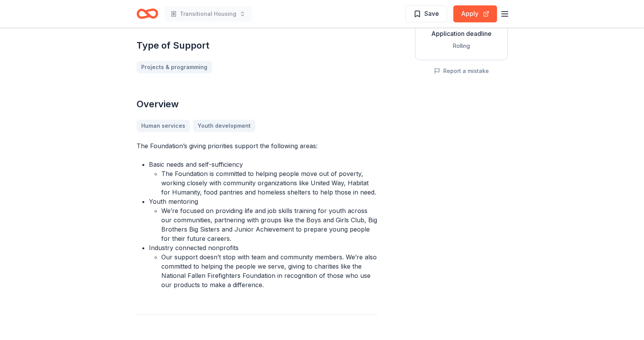  I want to click on li: The Foundation is committed to helping people move out of poverty, working closely with community..., so click(270, 183).